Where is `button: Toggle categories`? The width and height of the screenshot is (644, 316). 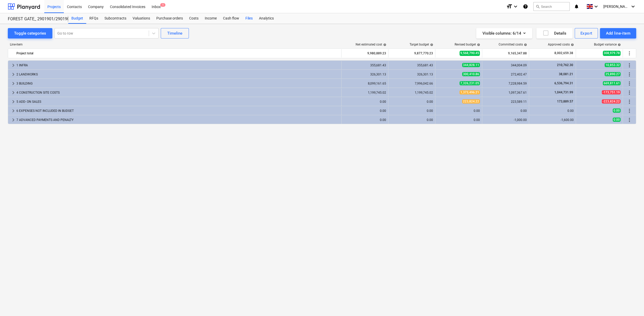 button: Toggle categories is located at coordinates (30, 33).